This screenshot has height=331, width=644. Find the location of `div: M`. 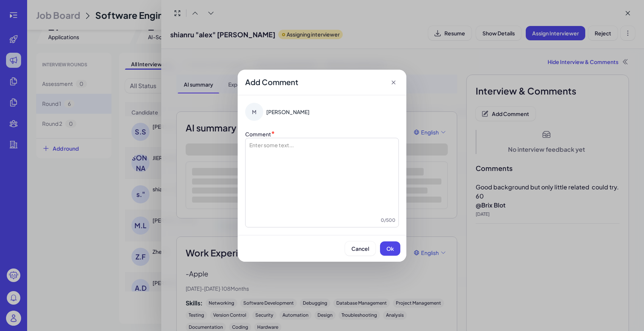

div: M is located at coordinates (254, 112).